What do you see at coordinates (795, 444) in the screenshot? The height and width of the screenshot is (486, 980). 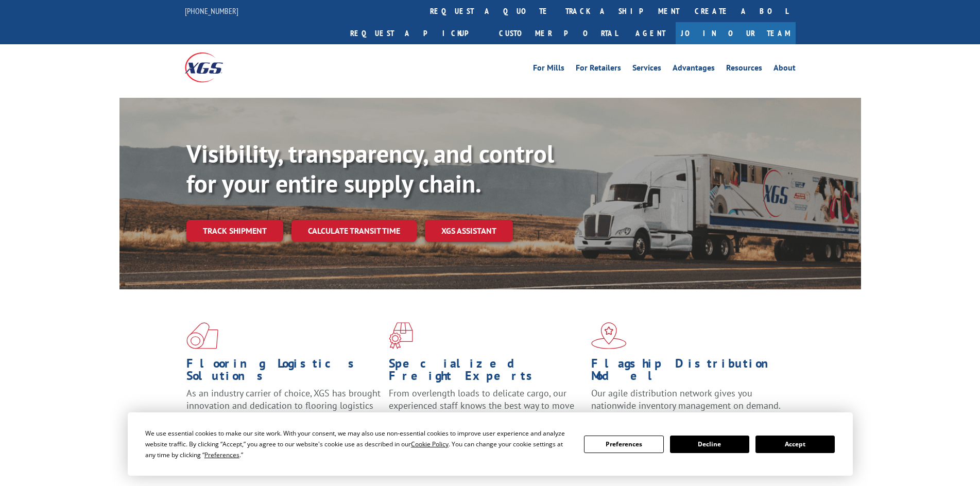 I see `button: Accept` at bounding box center [795, 444].